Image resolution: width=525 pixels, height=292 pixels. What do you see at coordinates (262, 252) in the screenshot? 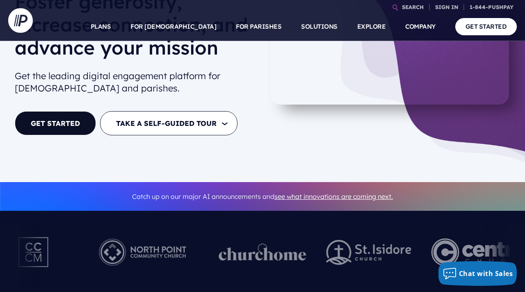
I see `img: pp_logos_1` at bounding box center [262, 252].